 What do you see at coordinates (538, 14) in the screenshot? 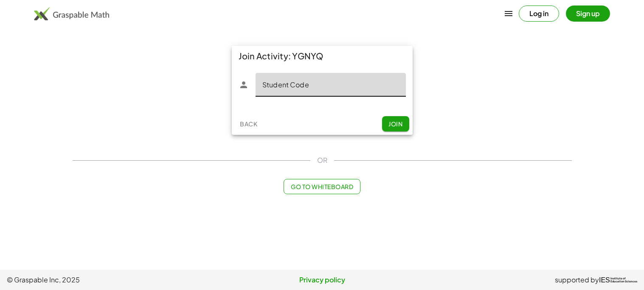
I see `button: Log in` at bounding box center [538, 14].